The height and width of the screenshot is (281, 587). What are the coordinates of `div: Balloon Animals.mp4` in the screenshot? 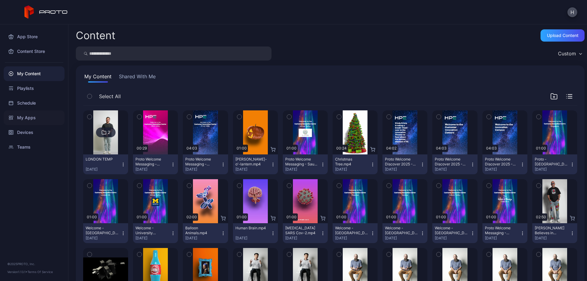 It's located at (202, 231).